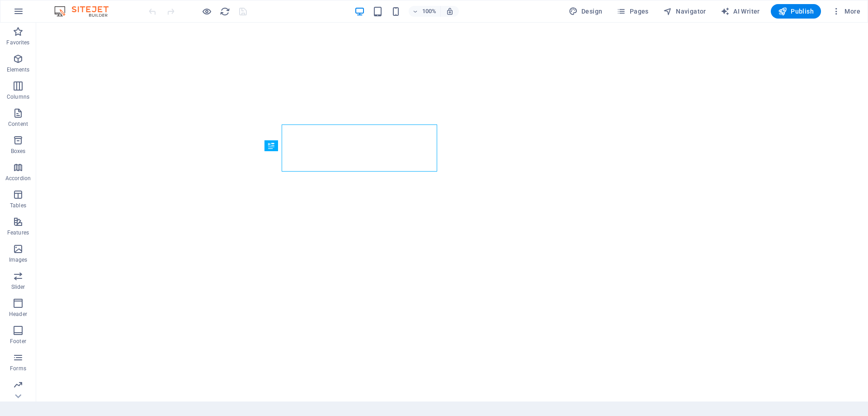 The image size is (868, 416). Describe the element at coordinates (86, 11) in the screenshot. I see `img: Editor Logo` at that location.